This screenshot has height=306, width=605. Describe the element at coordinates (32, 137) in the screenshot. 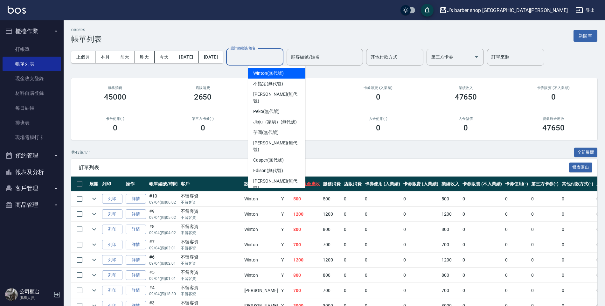

I see `a: 現場電腦打卡` at that location.